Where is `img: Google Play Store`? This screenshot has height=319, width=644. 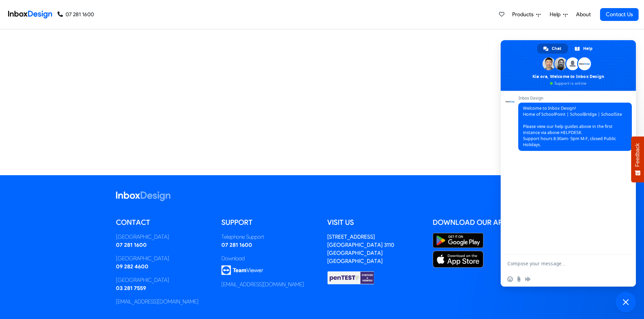 img: Google Play Store is located at coordinates (458, 240).